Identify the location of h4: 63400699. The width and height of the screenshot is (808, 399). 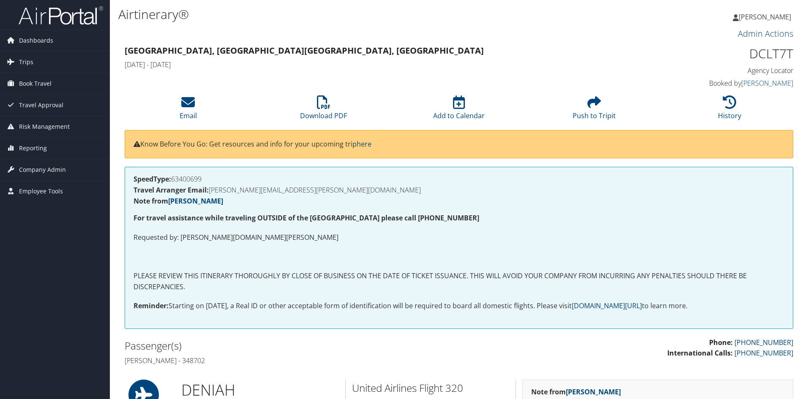
(459, 179).